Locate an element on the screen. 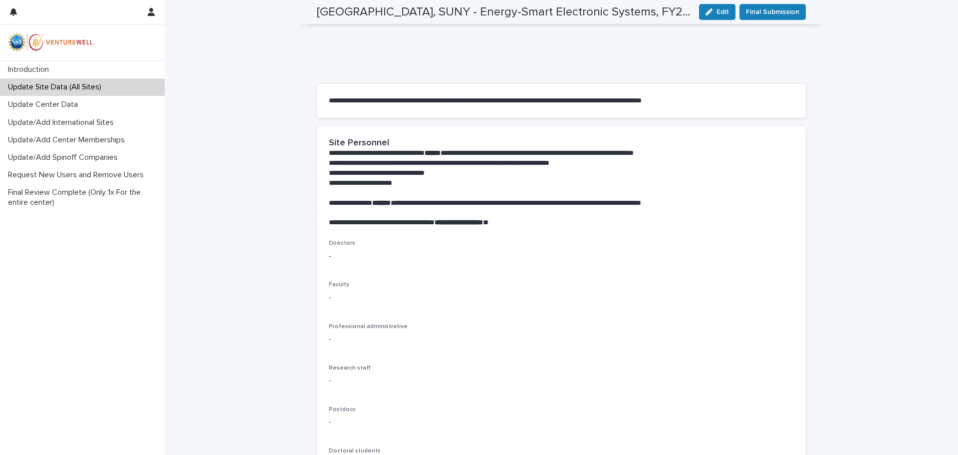  h2: Site Personnel is located at coordinates (359, 143).